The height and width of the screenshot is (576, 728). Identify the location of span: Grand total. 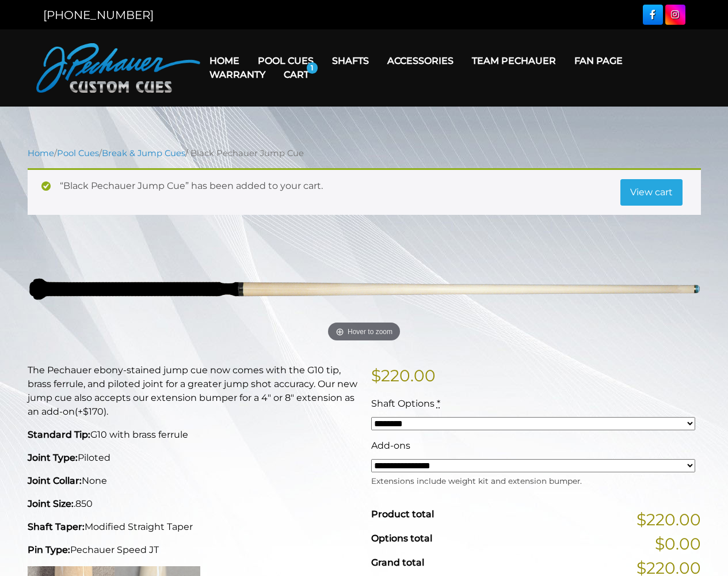
(398, 562).